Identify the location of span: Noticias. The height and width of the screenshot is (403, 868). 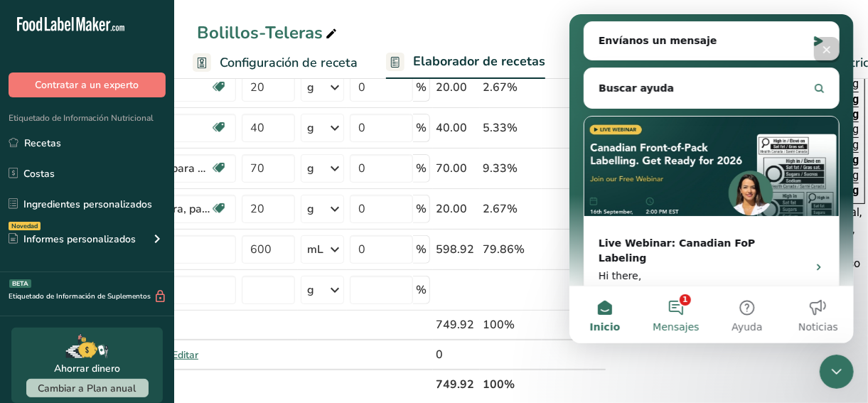
(249, 313).